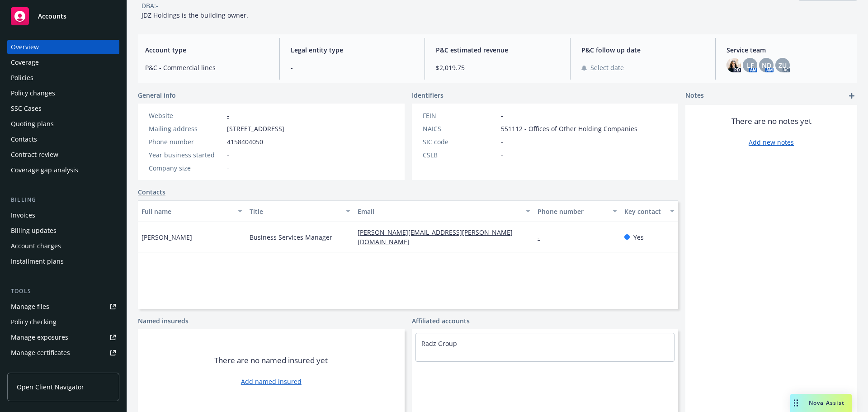 The width and height of the screenshot is (868, 412). What do you see at coordinates (64, 78) in the screenshot?
I see `a: Policies` at bounding box center [64, 78].